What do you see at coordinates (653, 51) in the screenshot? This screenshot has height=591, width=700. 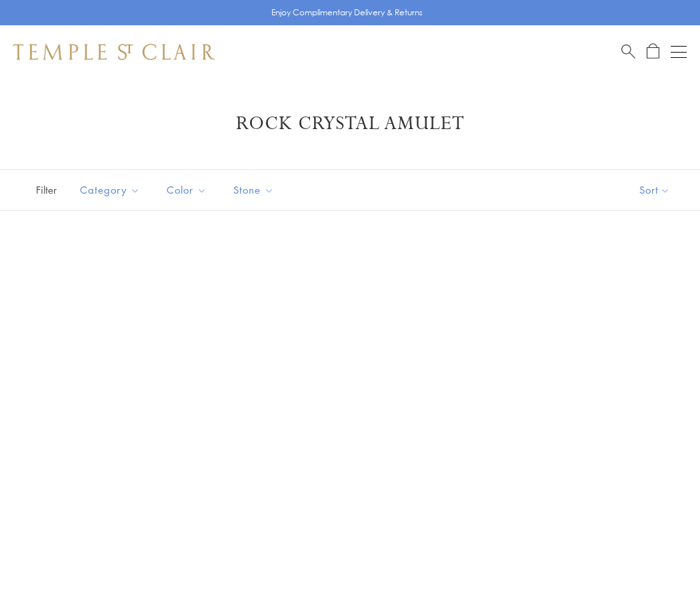 I see `a: Open Shopping Bag` at bounding box center [653, 51].